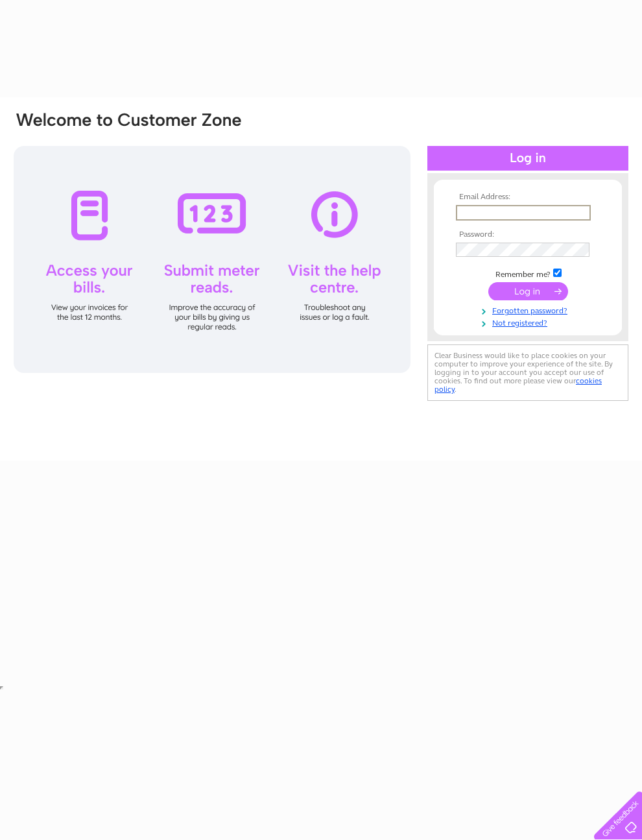 The image size is (642, 840). I want to click on a: Forgotten password?, so click(529, 310).